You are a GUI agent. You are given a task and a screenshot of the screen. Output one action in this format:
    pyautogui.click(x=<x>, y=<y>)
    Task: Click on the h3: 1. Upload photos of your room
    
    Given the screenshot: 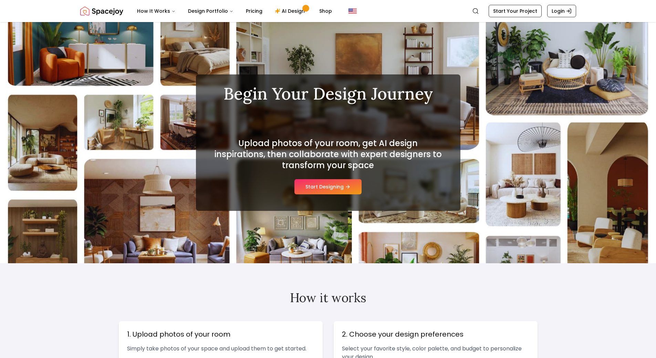 What is the action you would take?
    pyautogui.click(x=221, y=334)
    